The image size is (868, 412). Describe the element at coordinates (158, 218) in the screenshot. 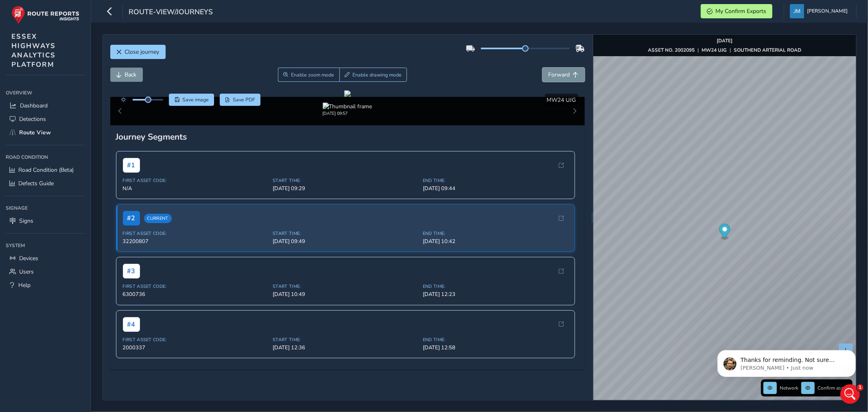

I see `span: Current` at that location.